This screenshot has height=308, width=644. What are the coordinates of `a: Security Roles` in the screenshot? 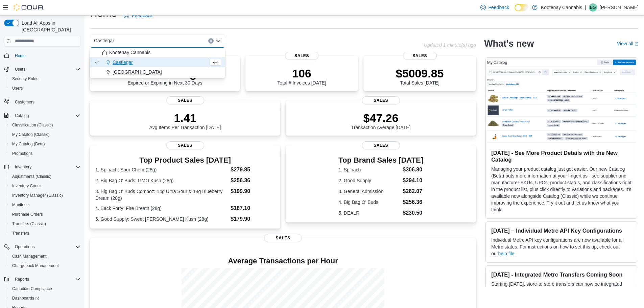 It's located at (25, 79).